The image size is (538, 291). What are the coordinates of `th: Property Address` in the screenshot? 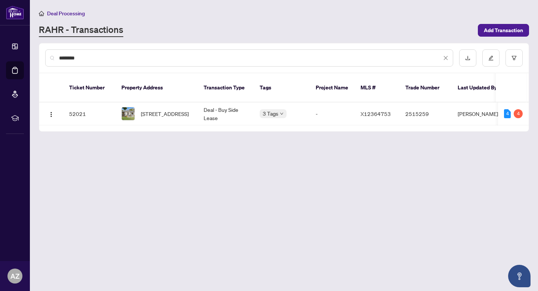 It's located at (157, 88).